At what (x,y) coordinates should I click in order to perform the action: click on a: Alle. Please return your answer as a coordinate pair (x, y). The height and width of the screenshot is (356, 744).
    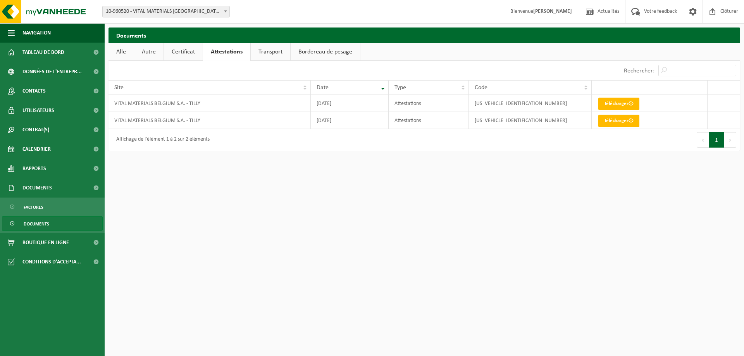
    Looking at the image, I should click on (121, 52).